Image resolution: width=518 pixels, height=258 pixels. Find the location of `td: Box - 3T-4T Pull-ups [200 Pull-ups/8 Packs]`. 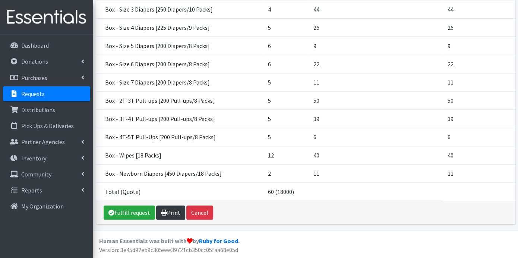

td: Box - 3T-4T Pull-ups [200 Pull-ups/8 Packs] is located at coordinates (180, 119).